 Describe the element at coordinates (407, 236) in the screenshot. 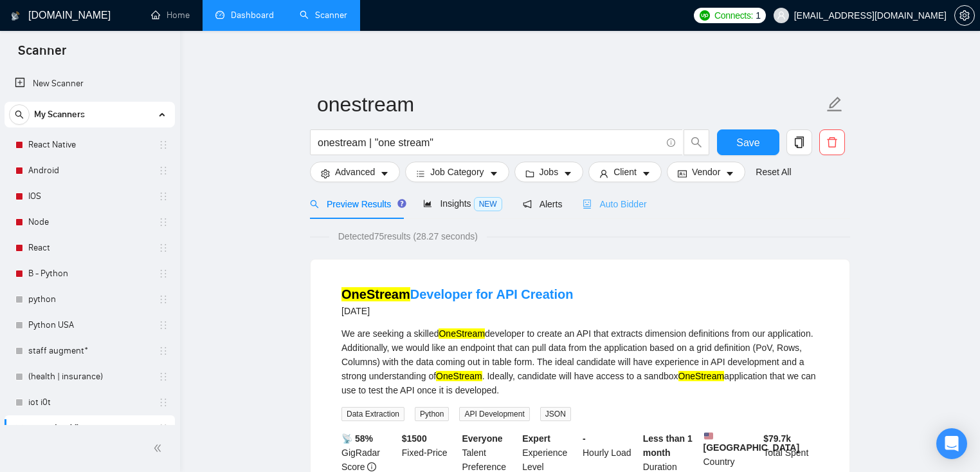

I see `span: Detected 75 results (28.27 seconds)` at that location.